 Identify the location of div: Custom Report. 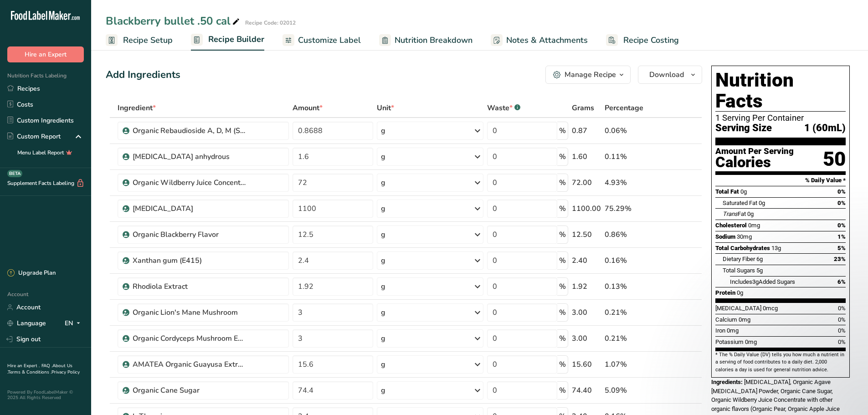
(33, 136).